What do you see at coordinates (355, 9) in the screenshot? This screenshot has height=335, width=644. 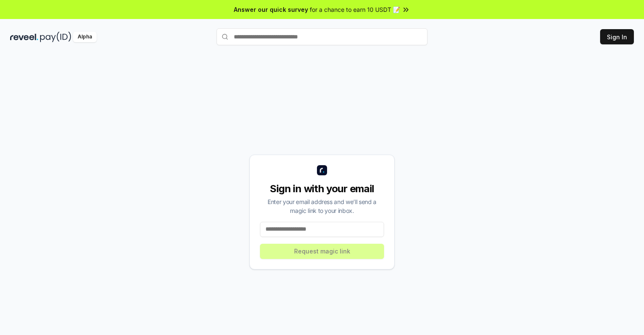 I see `span: for a chance to earn 10 USDT 📝` at bounding box center [355, 9].